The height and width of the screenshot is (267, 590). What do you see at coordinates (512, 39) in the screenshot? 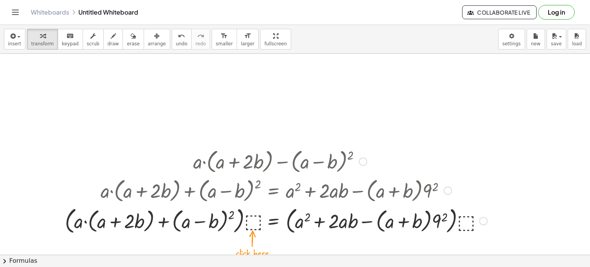
I see `button: settings` at bounding box center [512, 39].